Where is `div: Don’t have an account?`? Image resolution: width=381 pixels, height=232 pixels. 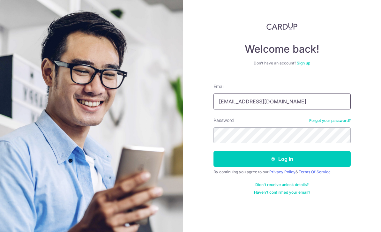
div: Don’t have an account? is located at coordinates (282, 63).